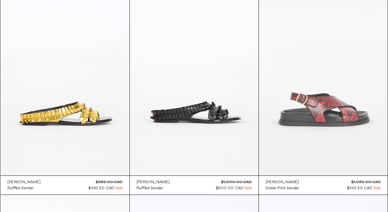 The height and width of the screenshot is (212, 388). I want to click on span: $542.50 CAD, so click(360, 188).